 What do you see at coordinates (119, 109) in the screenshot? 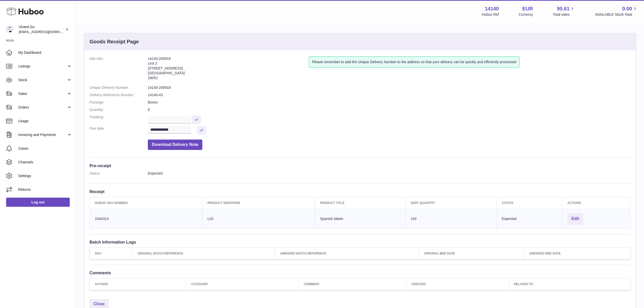
I see `dt: Quantity:` at bounding box center [119, 109].